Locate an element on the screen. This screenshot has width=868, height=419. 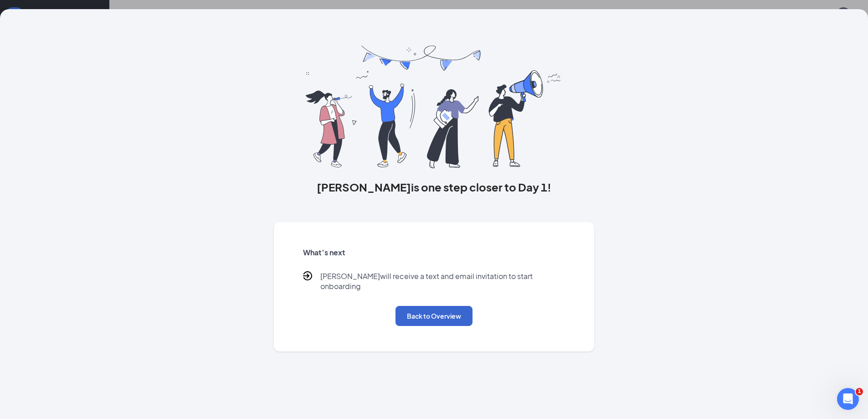
button: Back to Overview is located at coordinates (434, 316).